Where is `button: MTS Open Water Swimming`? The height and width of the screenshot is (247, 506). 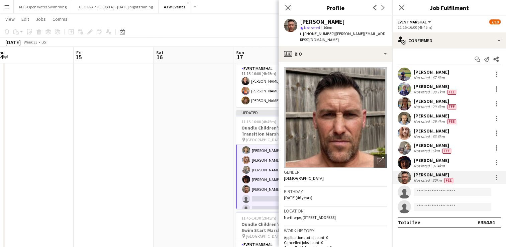
button: MTS Open Water Swimming is located at coordinates (43, 7).